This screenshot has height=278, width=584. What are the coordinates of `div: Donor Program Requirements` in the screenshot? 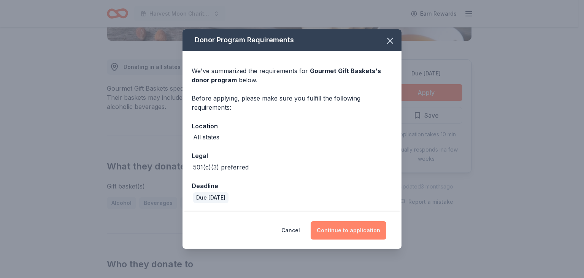 It's located at (292, 40).